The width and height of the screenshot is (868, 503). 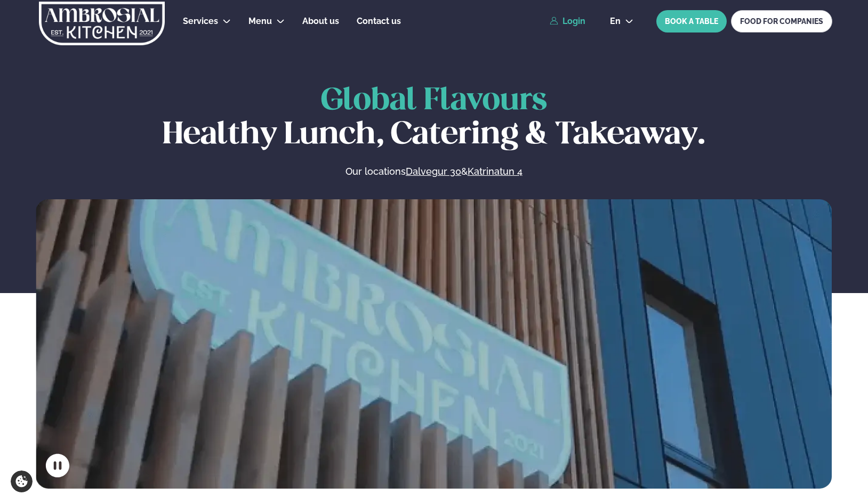 I want to click on img: logo, so click(x=102, y=24).